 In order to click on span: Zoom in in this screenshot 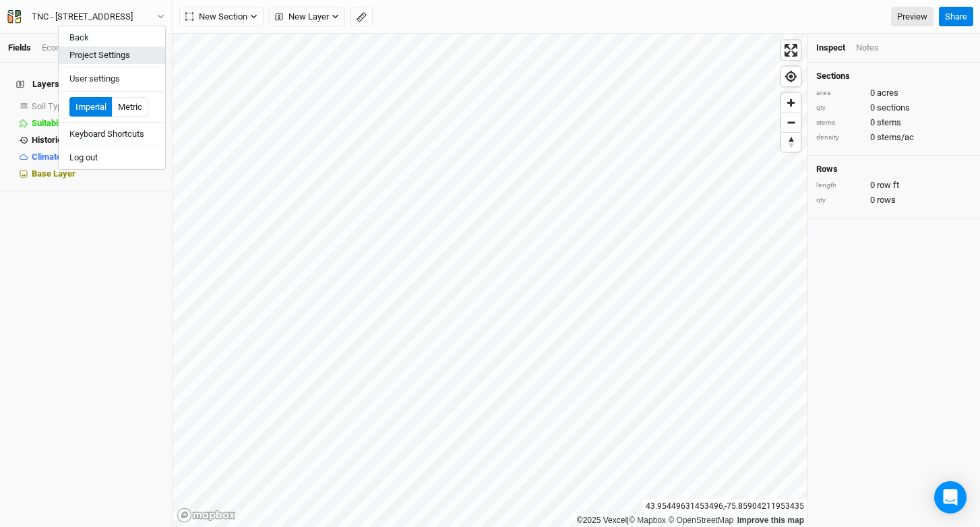, I will do `click(790, 103)`.